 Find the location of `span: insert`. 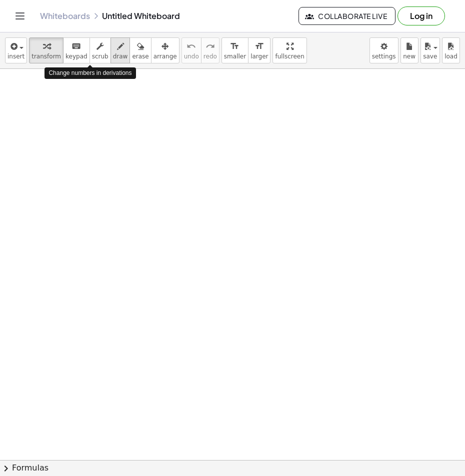

span: insert is located at coordinates (16, 56).